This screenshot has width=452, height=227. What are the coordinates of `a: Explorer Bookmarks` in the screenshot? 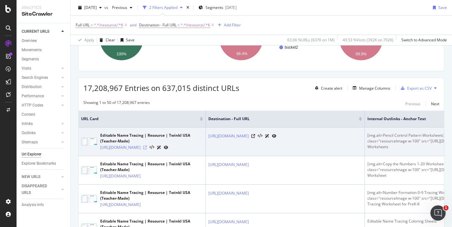 It's located at (44, 164).